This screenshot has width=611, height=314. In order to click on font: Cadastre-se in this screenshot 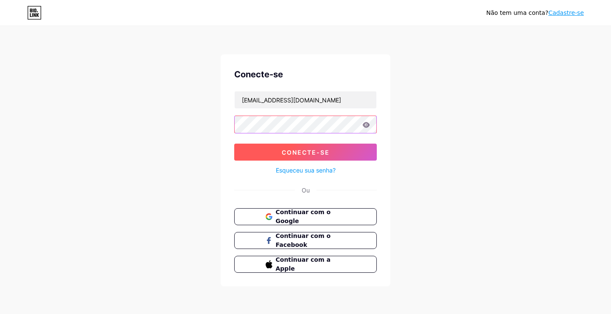, I will do `click(566, 13)`.